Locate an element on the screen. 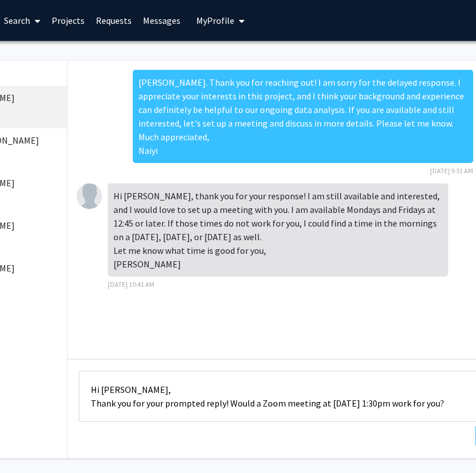 The width and height of the screenshot is (476, 473). a: Messages is located at coordinates (162, 20).